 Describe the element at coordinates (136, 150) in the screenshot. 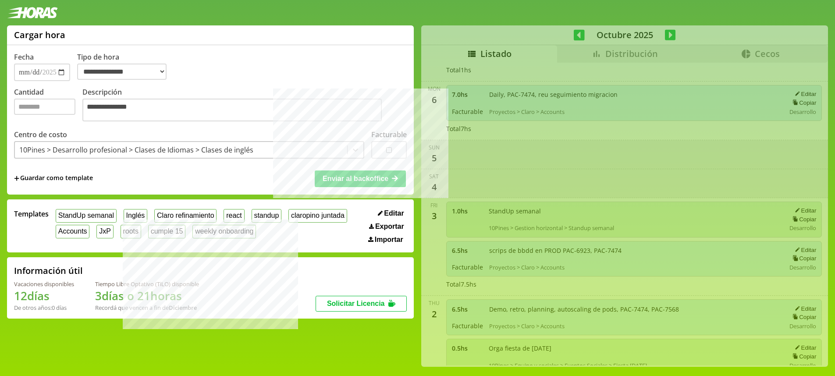

I see `div: 10Pines > Desarrollo profesional > Clases de Idiomas > Clases de inglés` at that location.